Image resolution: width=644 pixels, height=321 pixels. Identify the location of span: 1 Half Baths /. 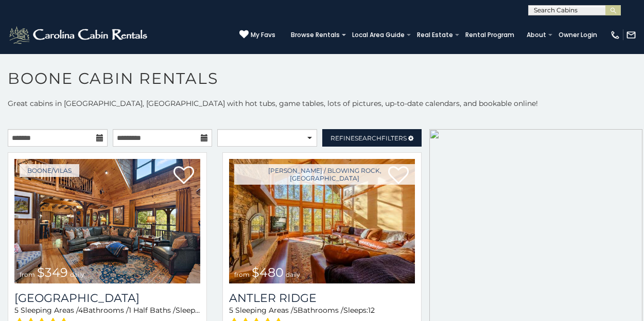
(152, 310).